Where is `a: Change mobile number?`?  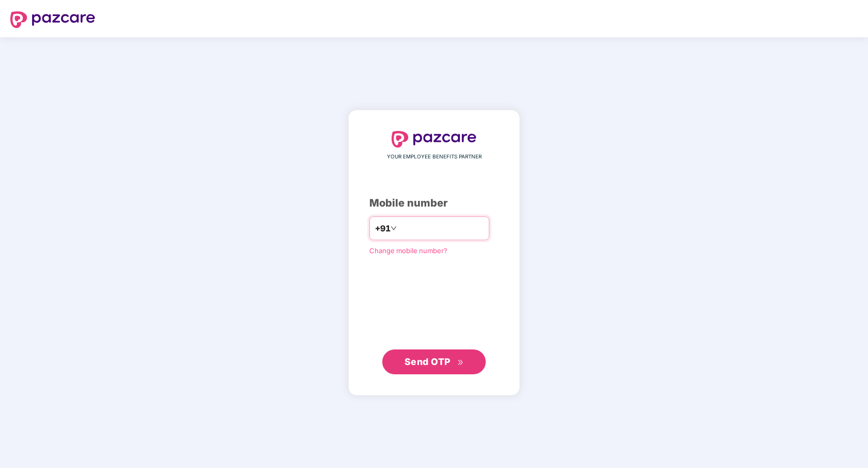
a: Change mobile number? is located at coordinates (408, 251).